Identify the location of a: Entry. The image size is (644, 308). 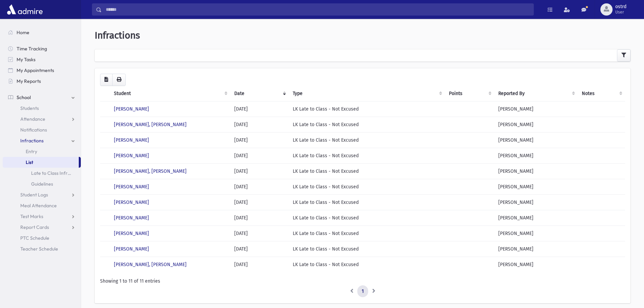
(42, 151).